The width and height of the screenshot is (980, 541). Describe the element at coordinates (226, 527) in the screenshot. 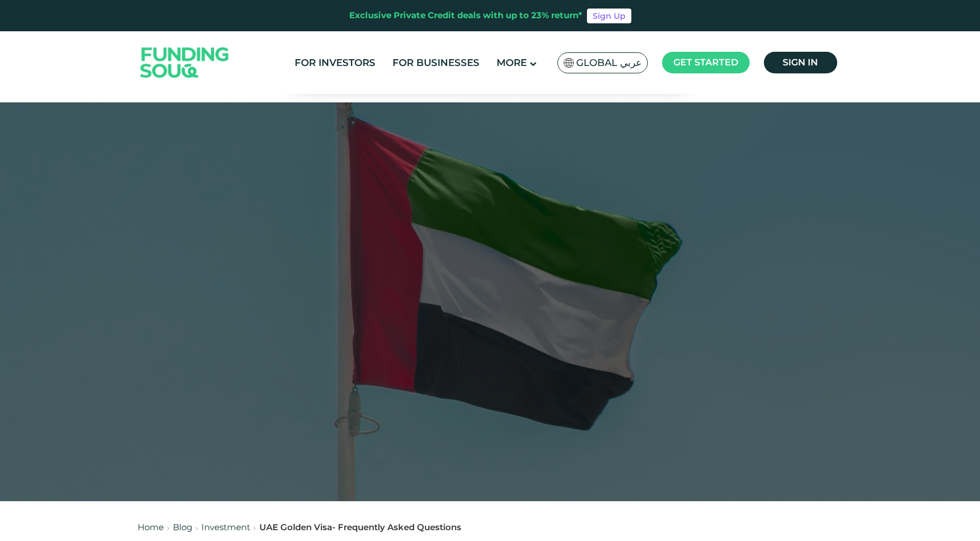

I see `a: Investment` at that location.